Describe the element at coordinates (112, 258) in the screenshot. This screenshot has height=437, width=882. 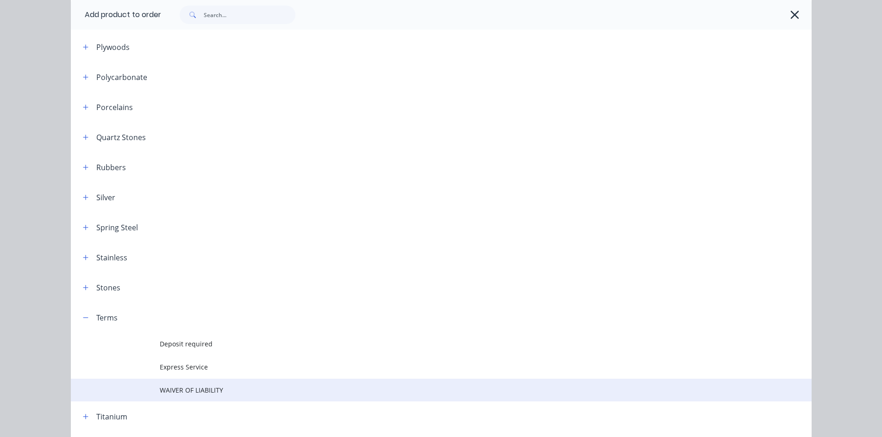
I see `div: Stainless` at that location.